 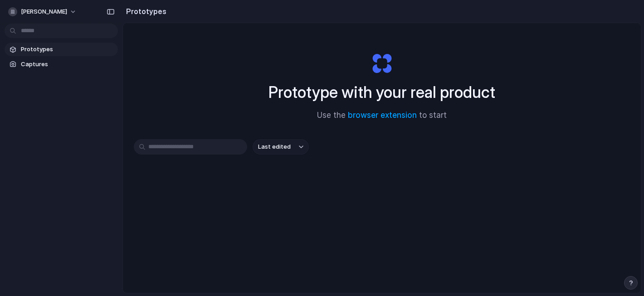 What do you see at coordinates (382, 115) in the screenshot?
I see `span: Use the to start` at bounding box center [382, 115].